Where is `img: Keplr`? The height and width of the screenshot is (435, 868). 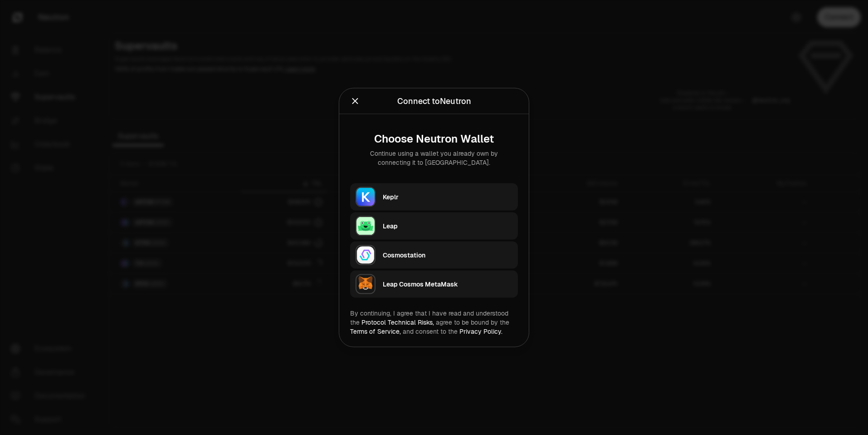 img: Keplr is located at coordinates (366, 197).